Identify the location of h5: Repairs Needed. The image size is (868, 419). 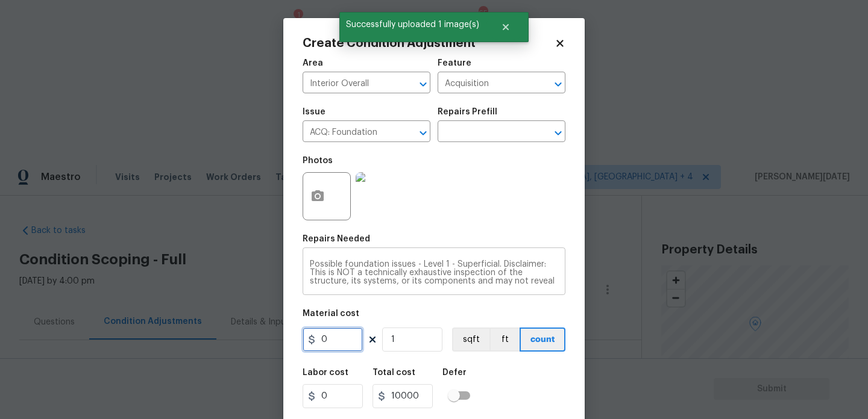
(336, 239).